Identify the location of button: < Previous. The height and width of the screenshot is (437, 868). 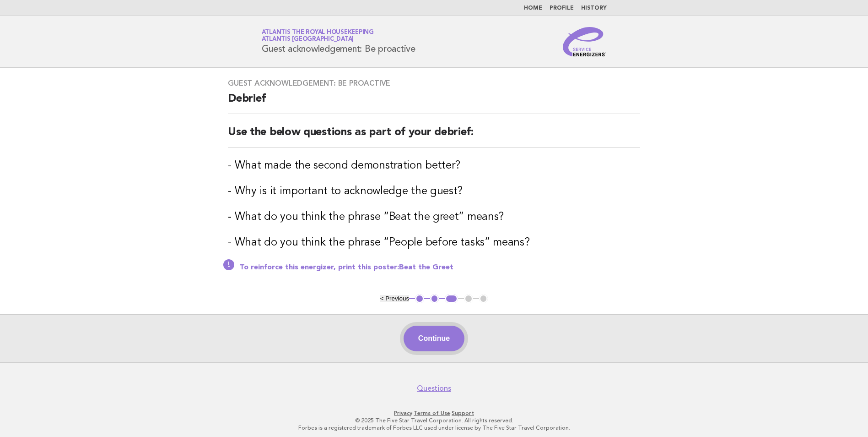
(394, 298).